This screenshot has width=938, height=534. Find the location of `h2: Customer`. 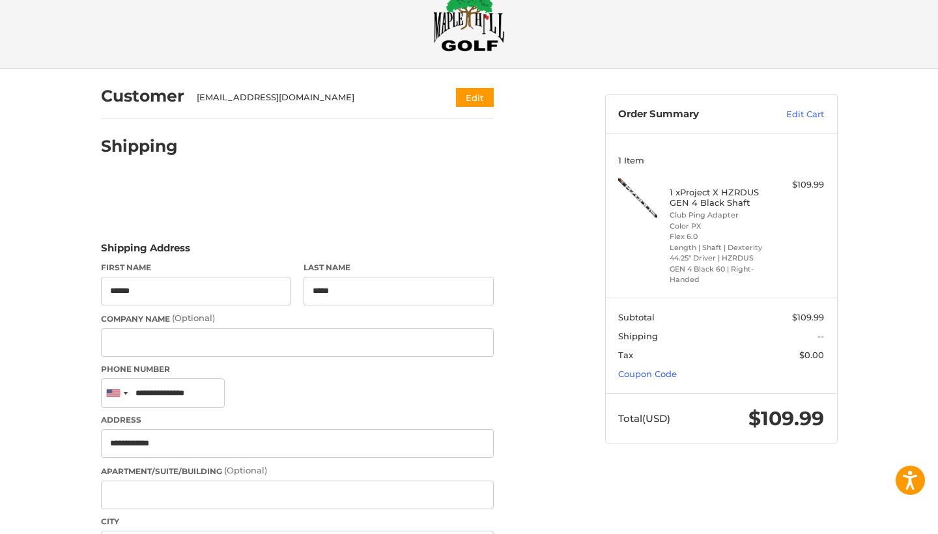

h2: Customer is located at coordinates (143, 96).